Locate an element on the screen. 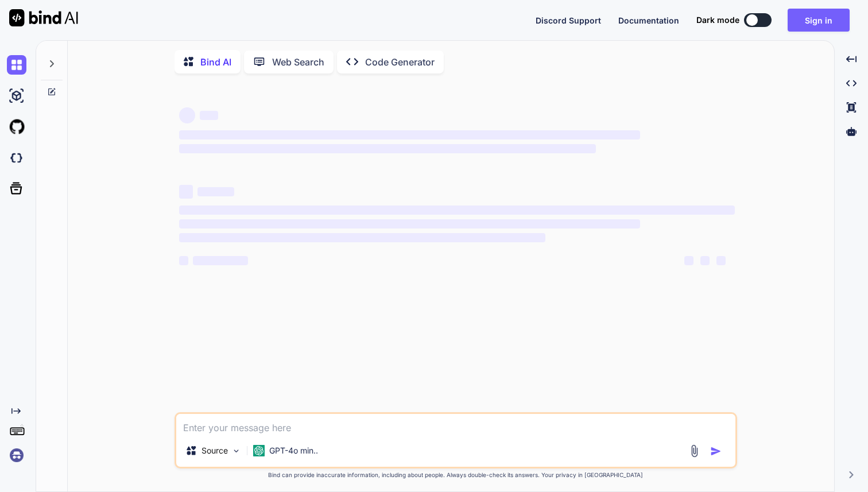  img: githubLight is located at coordinates (17, 127).